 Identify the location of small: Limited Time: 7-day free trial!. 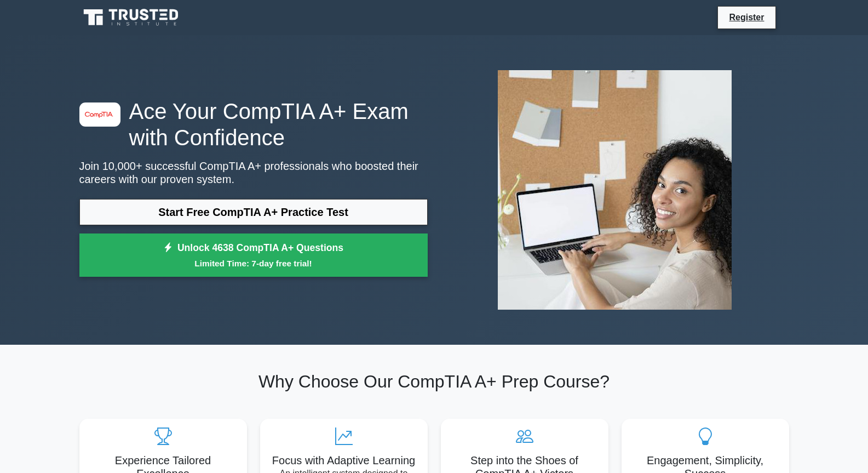
(253, 263).